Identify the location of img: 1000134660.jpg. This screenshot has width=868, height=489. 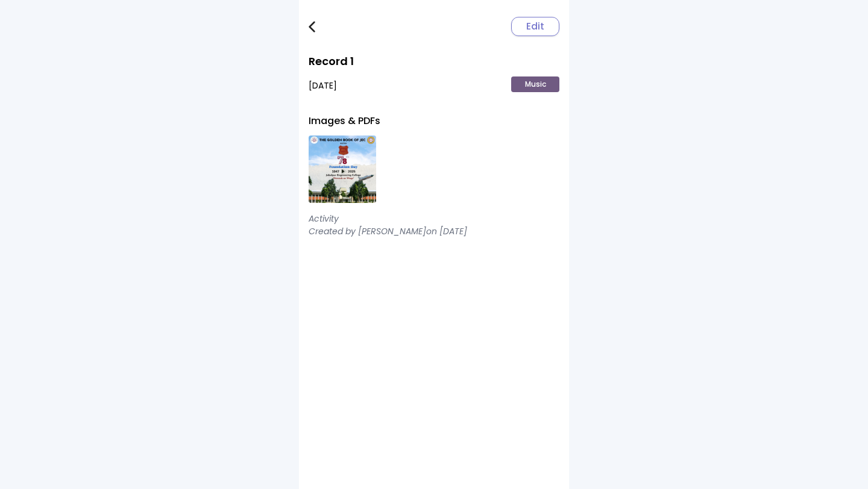
(342, 170).